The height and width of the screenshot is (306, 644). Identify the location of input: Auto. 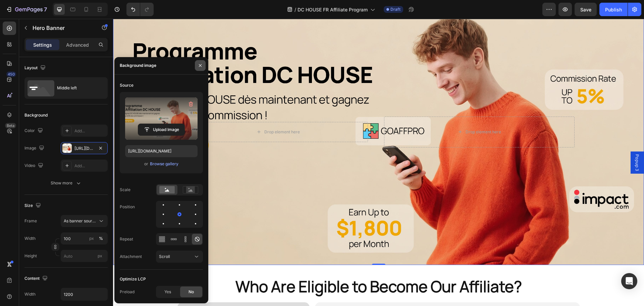
(84, 294).